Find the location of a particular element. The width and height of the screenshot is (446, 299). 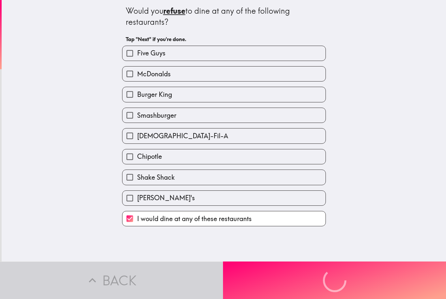

u: refuse is located at coordinates (174, 11).